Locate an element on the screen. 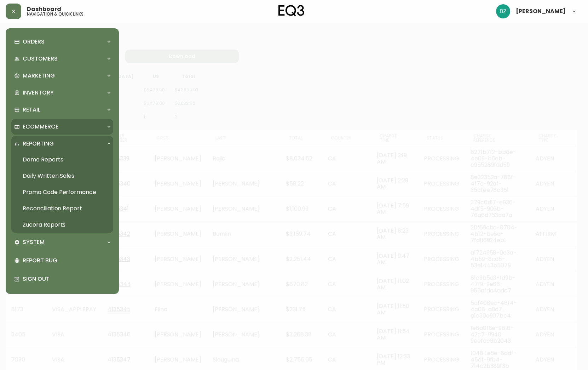 The height and width of the screenshot is (370, 588). a: Domo Reports is located at coordinates (62, 159).